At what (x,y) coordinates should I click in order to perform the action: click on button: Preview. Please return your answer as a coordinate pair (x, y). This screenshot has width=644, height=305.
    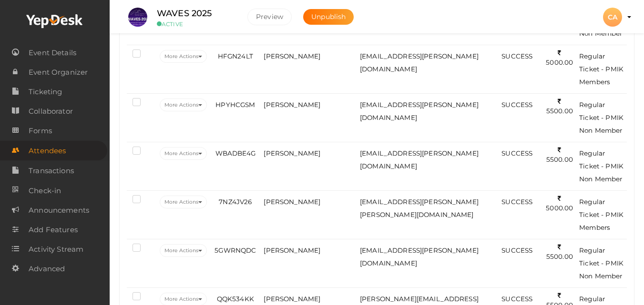
    Looking at the image, I should click on (269, 17).